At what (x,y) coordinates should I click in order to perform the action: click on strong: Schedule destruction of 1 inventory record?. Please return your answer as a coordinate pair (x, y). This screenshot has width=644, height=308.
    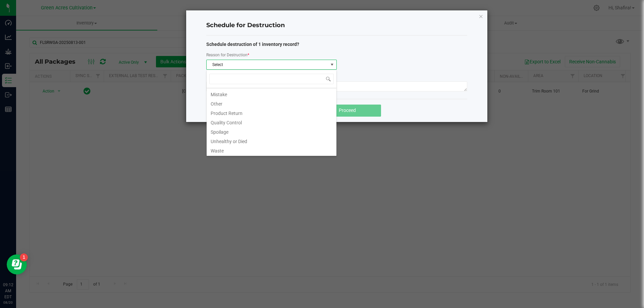
    Looking at the image, I should click on (252, 44).